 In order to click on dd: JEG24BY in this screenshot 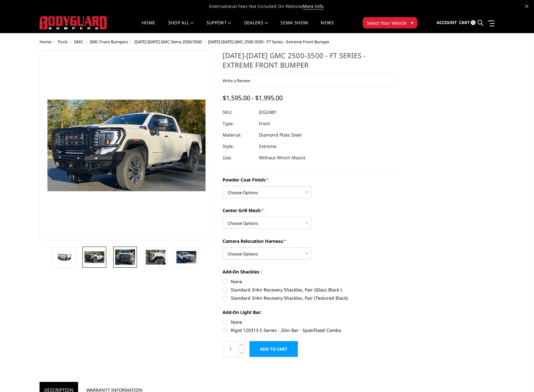, I will do `click(267, 112)`.